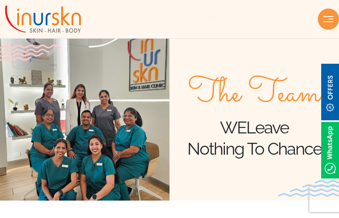 This screenshot has height=218, width=339. What do you see at coordinates (255, 148) in the screenshot?
I see `div: Nothing To Chance` at bounding box center [255, 148].